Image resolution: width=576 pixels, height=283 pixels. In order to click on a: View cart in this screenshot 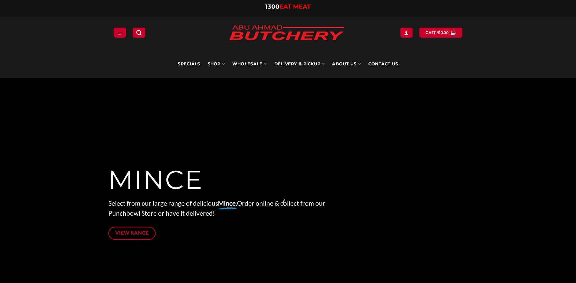, I will do `click(441, 32)`.